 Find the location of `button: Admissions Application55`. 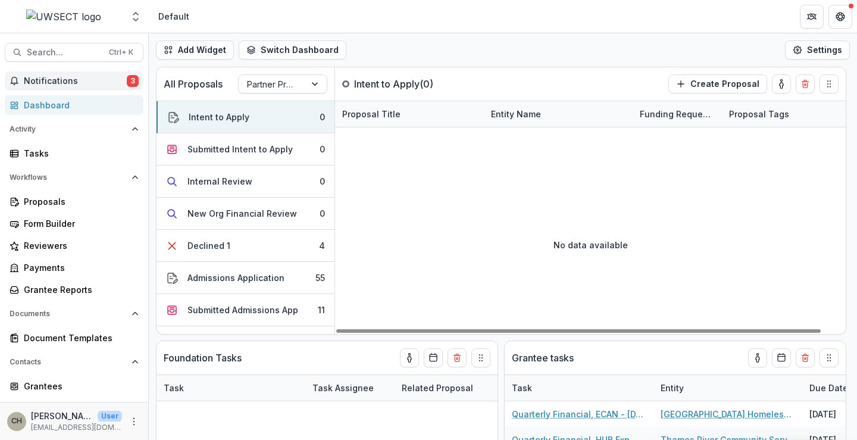

button: Admissions Application55 is located at coordinates (245, 278).